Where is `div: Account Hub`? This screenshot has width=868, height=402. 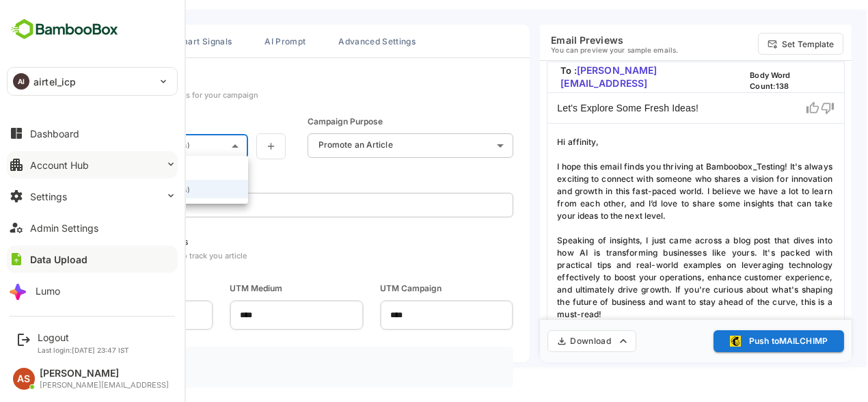 div: Account Hub is located at coordinates (59, 165).